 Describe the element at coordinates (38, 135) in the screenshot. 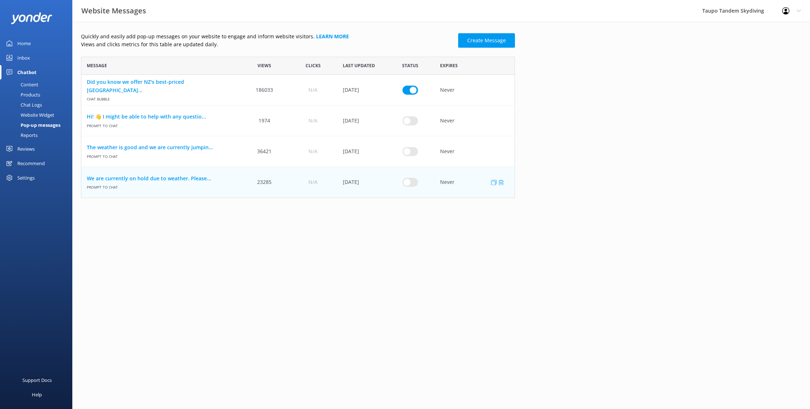

I see `a: Reports` at that location.